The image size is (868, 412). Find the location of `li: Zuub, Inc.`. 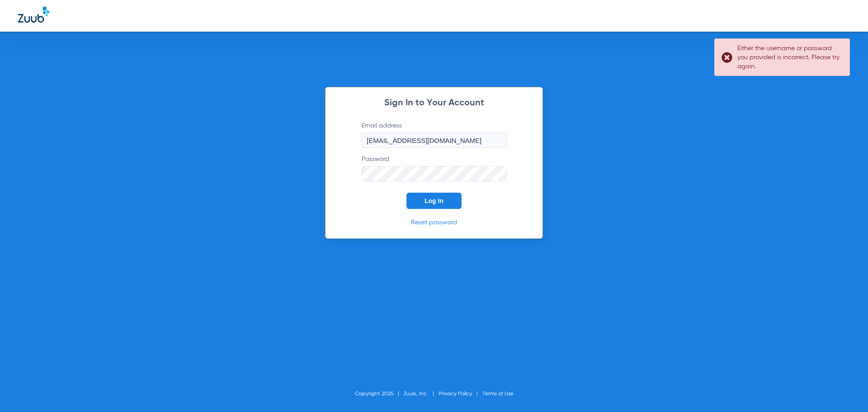

li: Zuub, Inc. is located at coordinates (421, 394).